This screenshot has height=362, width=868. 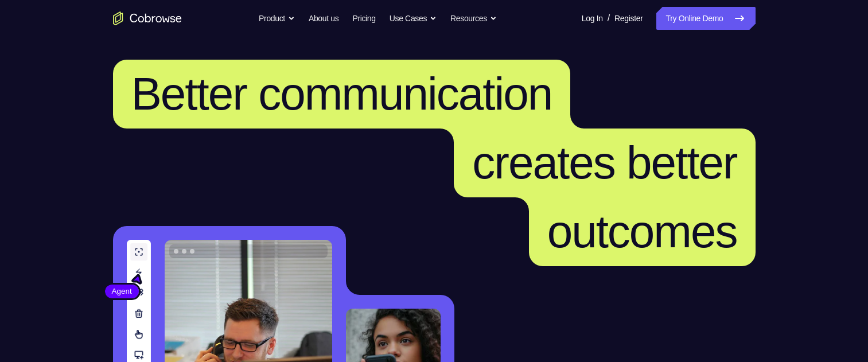 What do you see at coordinates (413, 18) in the screenshot?
I see `button: Use Cases` at bounding box center [413, 18].